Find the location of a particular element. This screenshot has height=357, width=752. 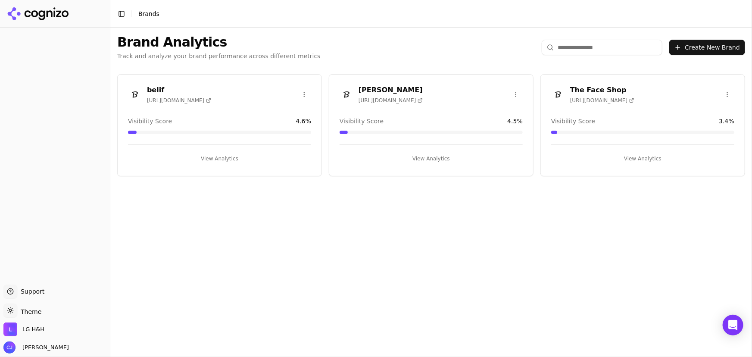

span: LG H&H is located at coordinates (33, 329).